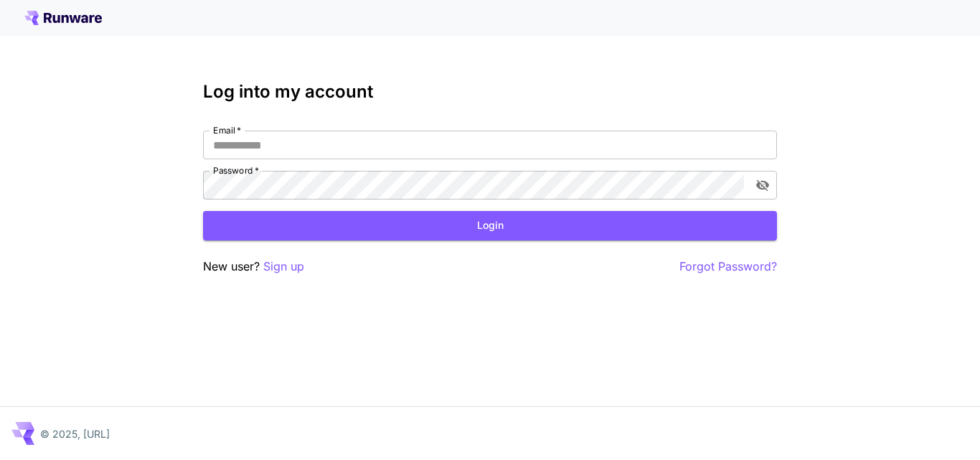  What do you see at coordinates (236, 170) in the screenshot?
I see `label: Password` at bounding box center [236, 170].